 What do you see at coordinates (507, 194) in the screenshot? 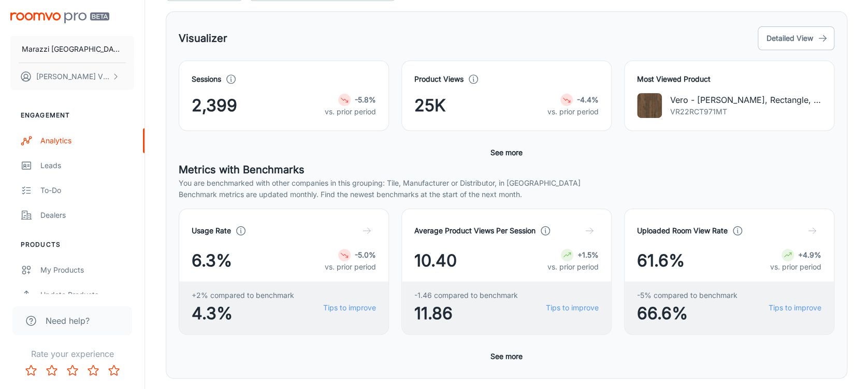
I see `p: Benchmark metrics are updated monthly. Find the newest benchmarks at the start of the next month.` at bounding box center [507, 194].